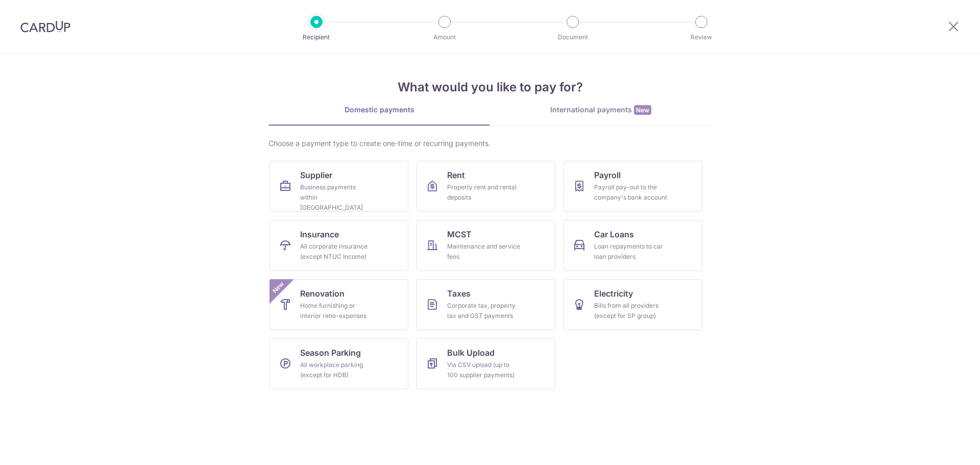  What do you see at coordinates (471, 353) in the screenshot?
I see `span: Bulk Upload` at bounding box center [471, 353].